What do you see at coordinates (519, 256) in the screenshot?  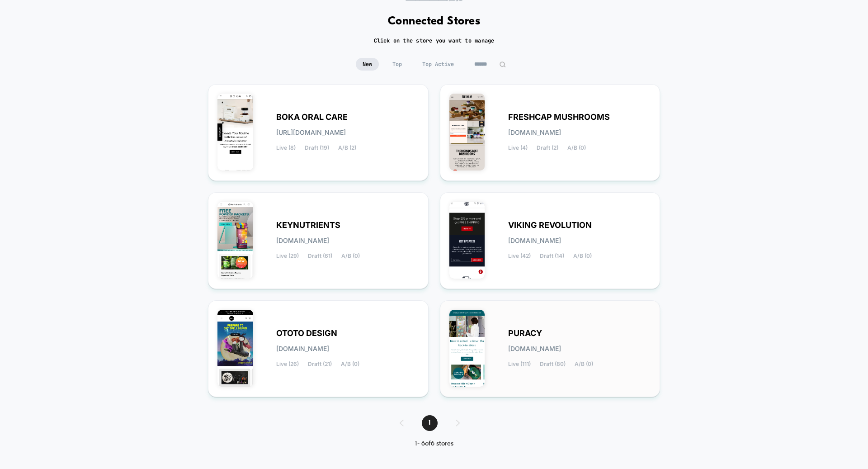 I see `span: Live (42)` at bounding box center [519, 256].